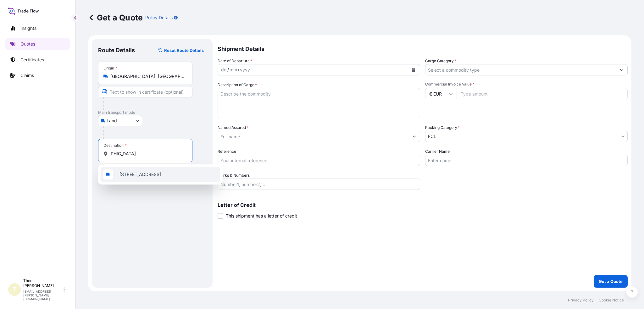 The image size is (644, 309). I want to click on input: Full name, so click(313, 136).